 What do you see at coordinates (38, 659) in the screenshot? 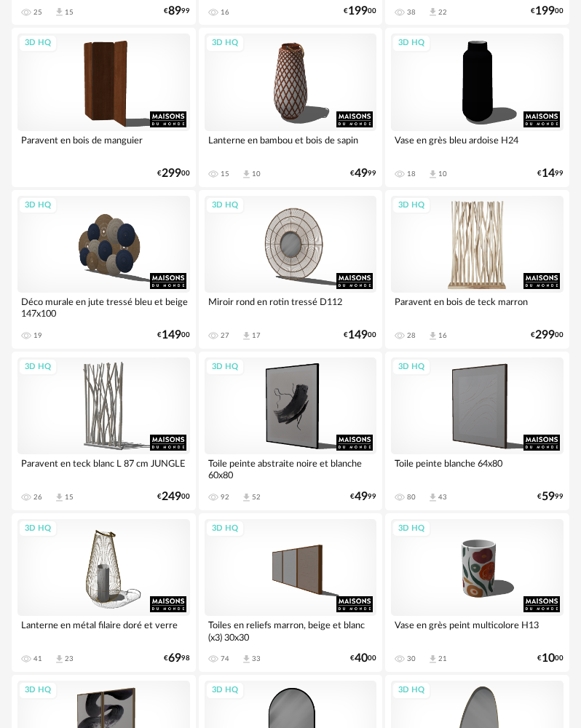
I see `div: 41` at bounding box center [38, 659].